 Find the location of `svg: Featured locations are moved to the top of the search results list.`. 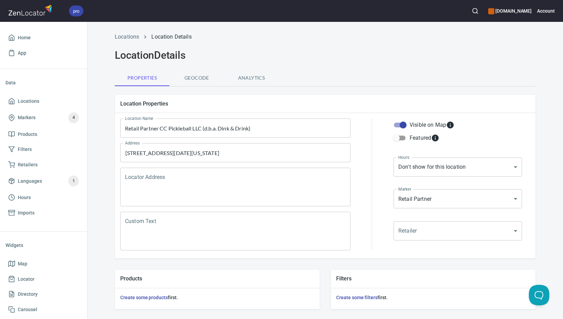

svg: Featured locations are moved to the top of the search results list. is located at coordinates (435, 138).